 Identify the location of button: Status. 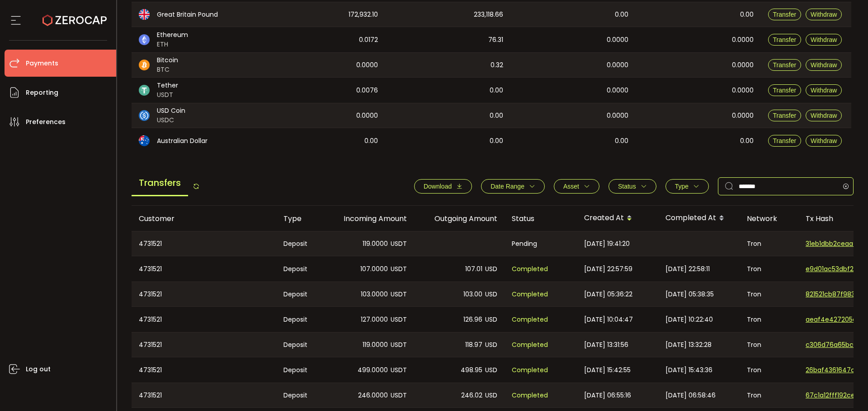
(632, 187).